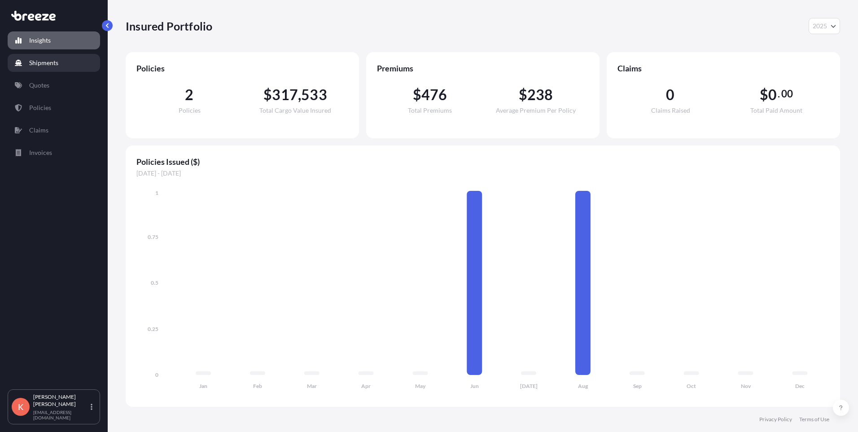 The width and height of the screenshot is (858, 432). Describe the element at coordinates (814, 419) in the screenshot. I see `a: Terms of Use` at that location.